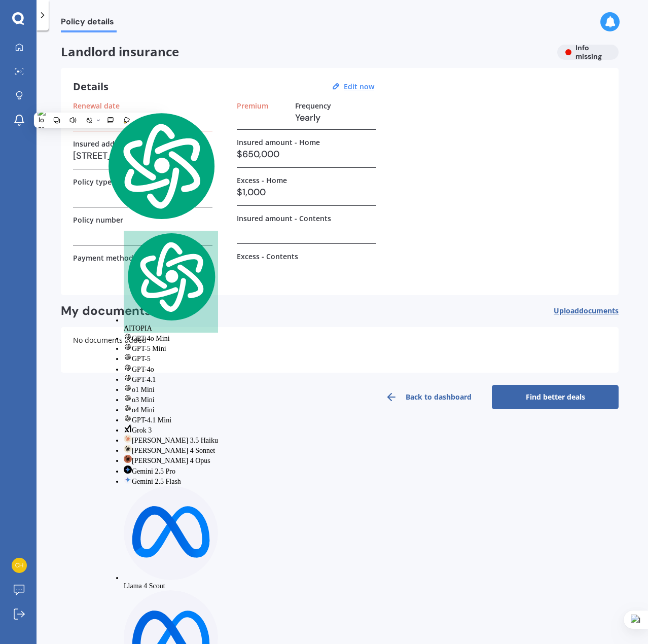 The image size is (648, 644). I want to click on label: Policy type, so click(92, 182).